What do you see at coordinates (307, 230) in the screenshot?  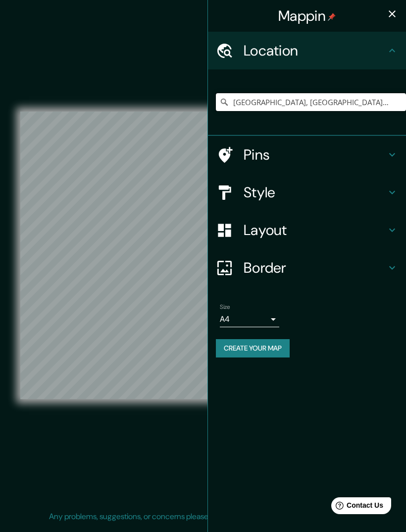 I see `div: Layout` at bounding box center [307, 230].